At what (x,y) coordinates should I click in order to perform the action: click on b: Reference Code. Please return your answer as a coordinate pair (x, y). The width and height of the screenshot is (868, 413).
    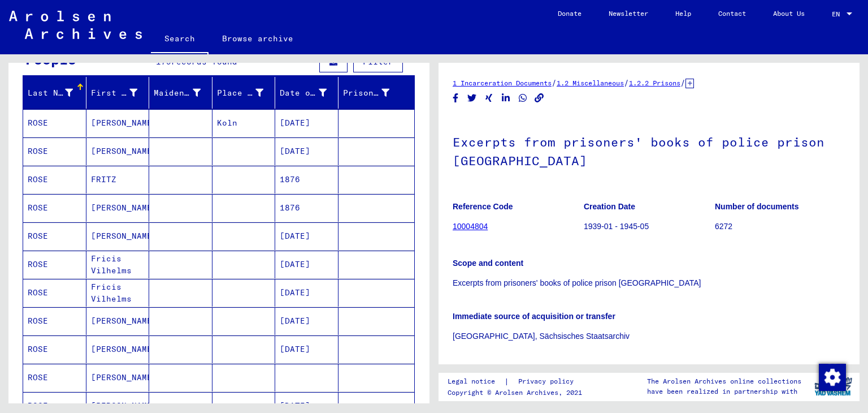
    Looking at the image, I should click on (483, 207).